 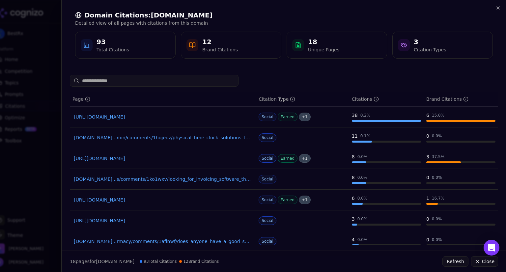 I want to click on div: 1, so click(x=428, y=198).